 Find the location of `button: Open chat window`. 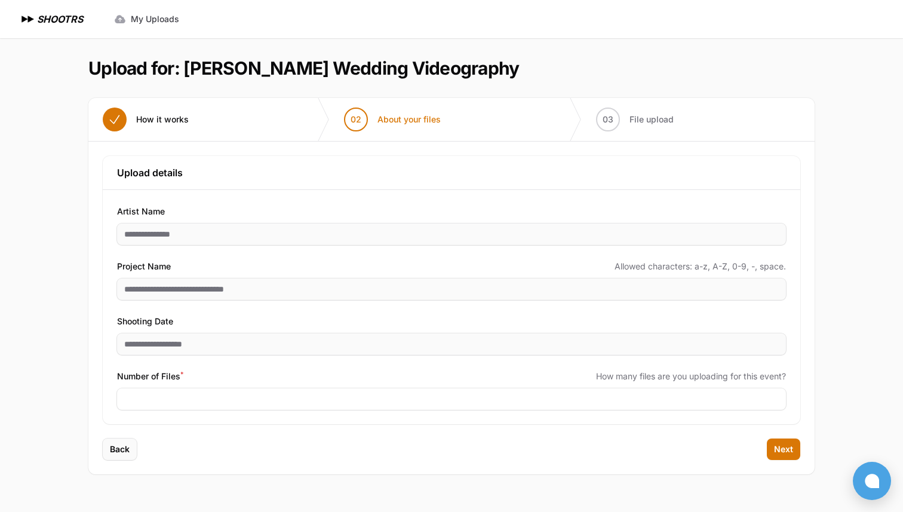

button: Open chat window is located at coordinates (872, 481).